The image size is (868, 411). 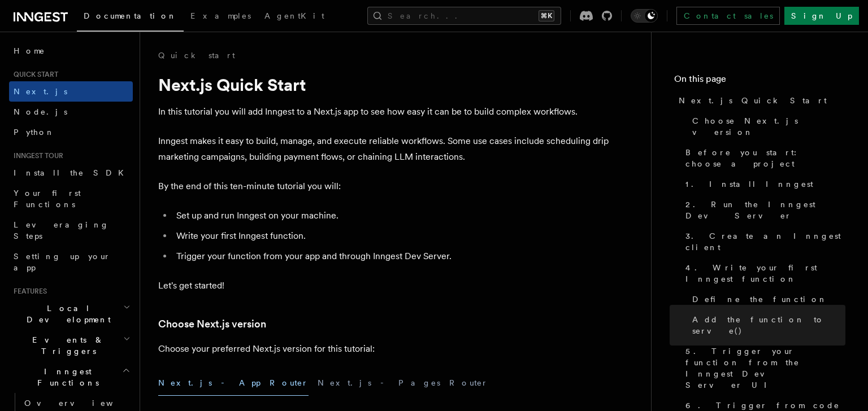 What do you see at coordinates (385, 149) in the screenshot?
I see `p: Inngest makes it easy to build, manage, and execute reliable workflows. Some use cases include sc...` at bounding box center [385, 149].